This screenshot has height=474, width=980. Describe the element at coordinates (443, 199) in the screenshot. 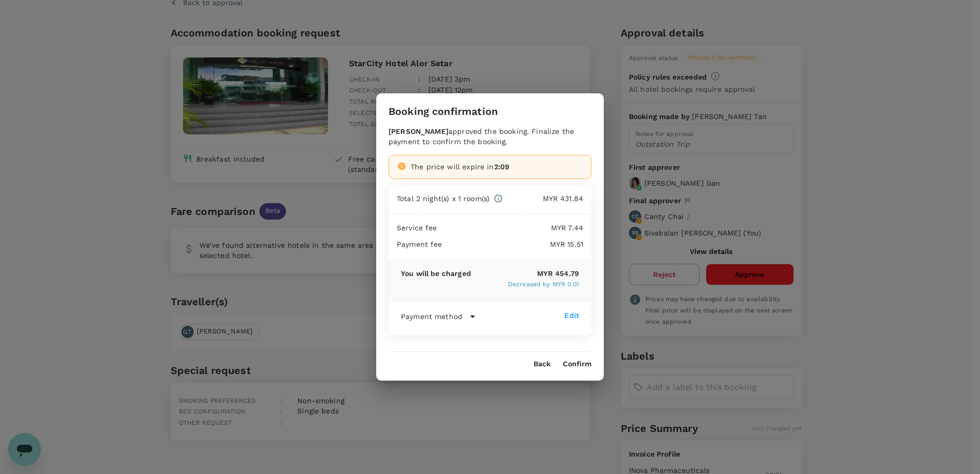

I see `p: Total 2 night(s) x 1 room(s)` at that location.